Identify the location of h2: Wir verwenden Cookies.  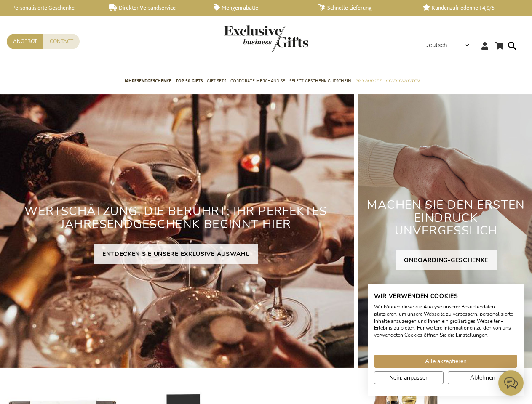
(445, 296).